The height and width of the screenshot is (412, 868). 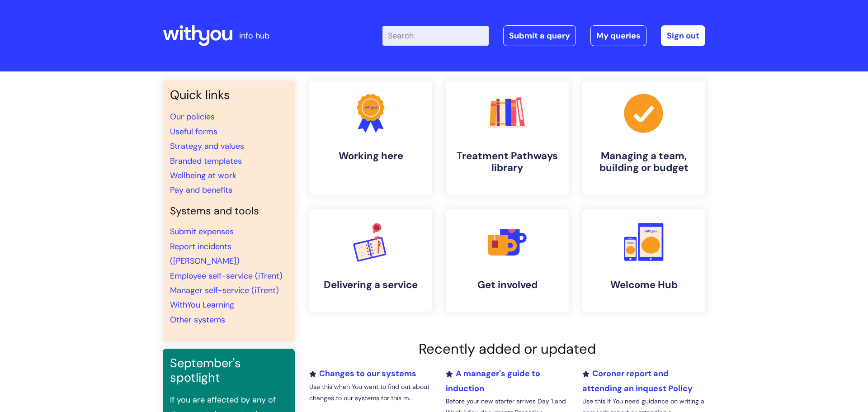 What do you see at coordinates (371, 260) in the screenshot?
I see `a: Delivering a service` at bounding box center [371, 260].